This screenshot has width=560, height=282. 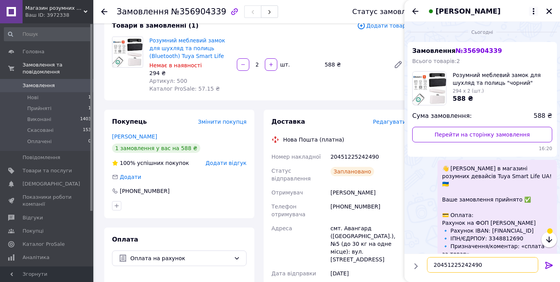 I want to click on span: Дата відправки, so click(x=294, y=273).